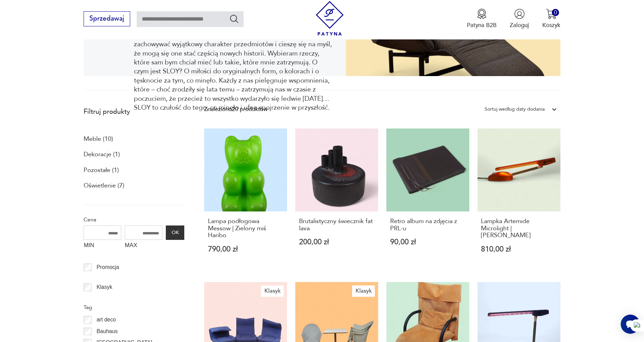 This screenshot has height=342, width=644. I want to click on p: art deco, so click(106, 320).